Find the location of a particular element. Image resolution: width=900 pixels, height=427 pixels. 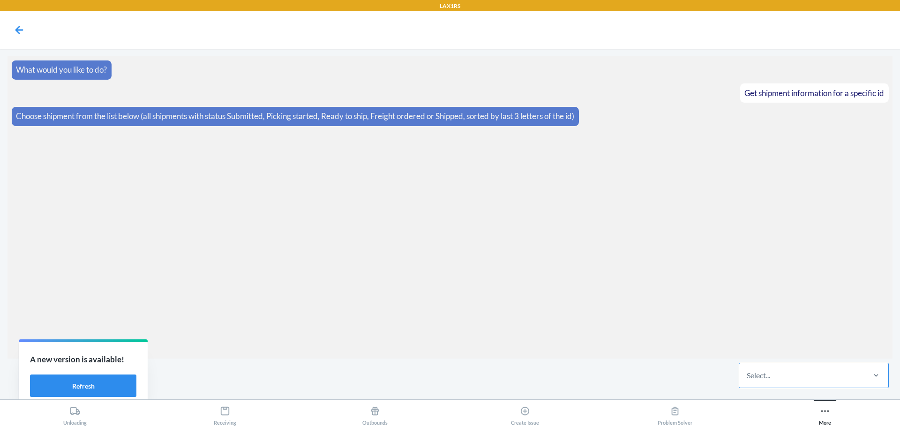

button: Outbounds is located at coordinates (375, 412).